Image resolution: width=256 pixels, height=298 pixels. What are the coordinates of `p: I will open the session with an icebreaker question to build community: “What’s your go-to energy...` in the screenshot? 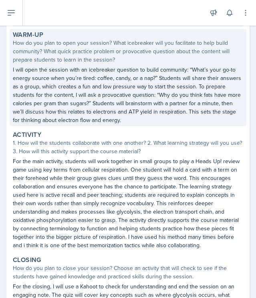 It's located at (128, 95).